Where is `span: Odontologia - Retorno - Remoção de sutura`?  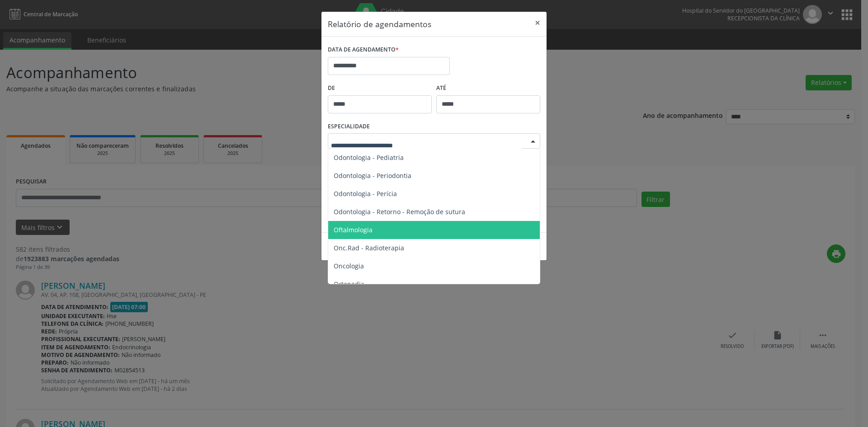 span: Odontologia - Retorno - Remoção de sutura is located at coordinates (399, 212).